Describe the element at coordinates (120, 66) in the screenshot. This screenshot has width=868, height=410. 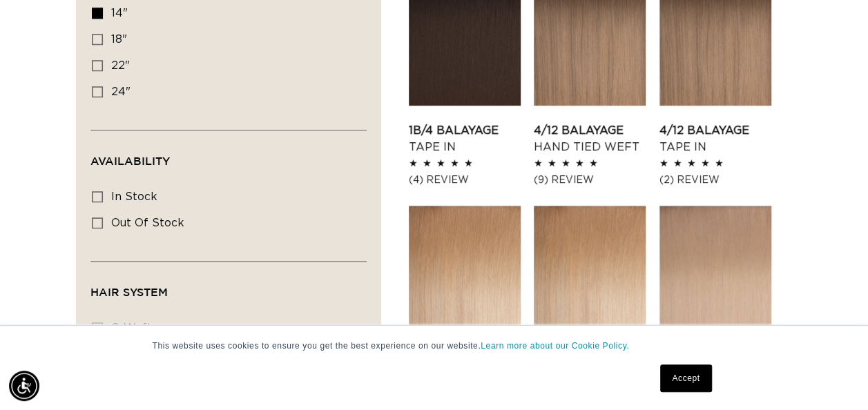
I see `span: 22"` at that location.